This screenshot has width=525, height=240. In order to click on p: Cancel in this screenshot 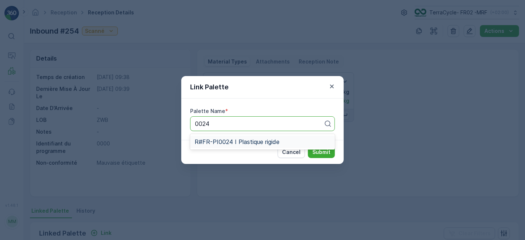, I will do `click(291, 152)`.